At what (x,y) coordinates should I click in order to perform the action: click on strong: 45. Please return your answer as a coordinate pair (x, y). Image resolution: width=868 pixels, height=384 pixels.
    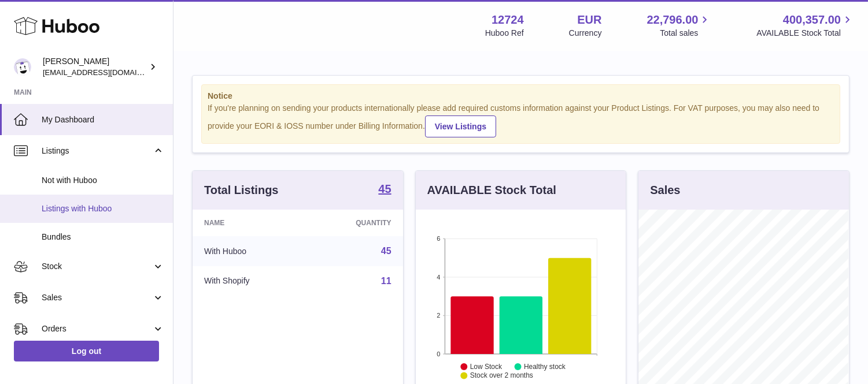
    Looking at the image, I should click on (384, 189).